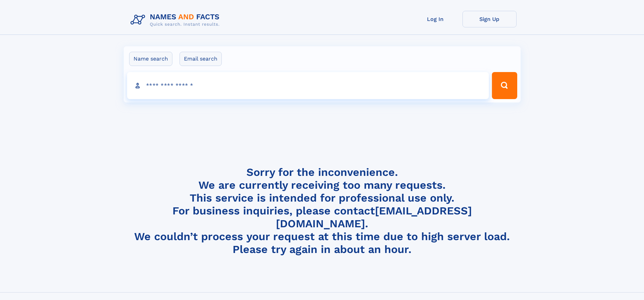 This screenshot has height=300, width=644. I want to click on a: Log In, so click(435, 19).